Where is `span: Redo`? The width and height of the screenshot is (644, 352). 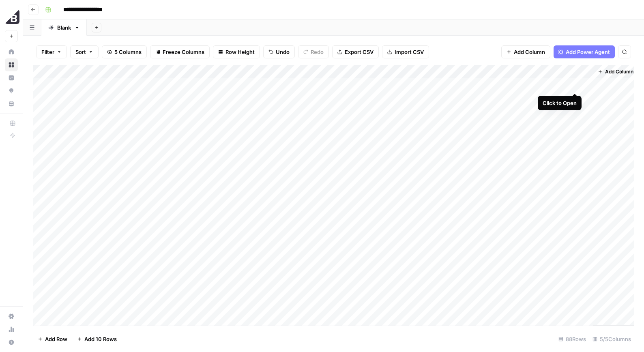 span: Redo is located at coordinates (317, 52).